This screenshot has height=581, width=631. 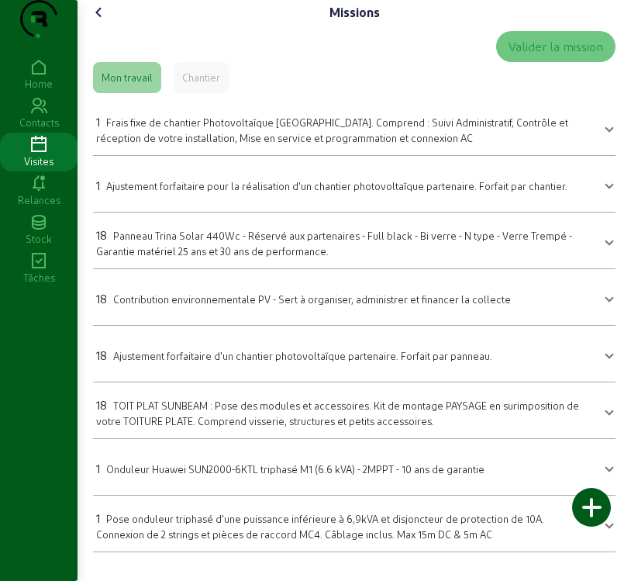 What do you see at coordinates (354, 523) in the screenshot?
I see `mat-expansion-panel-header: 1Pose onduleur triphasé d'une puissance inférieure à 6,9kVA et disjoncteur de protection de 10A. ...` at bounding box center [354, 523].